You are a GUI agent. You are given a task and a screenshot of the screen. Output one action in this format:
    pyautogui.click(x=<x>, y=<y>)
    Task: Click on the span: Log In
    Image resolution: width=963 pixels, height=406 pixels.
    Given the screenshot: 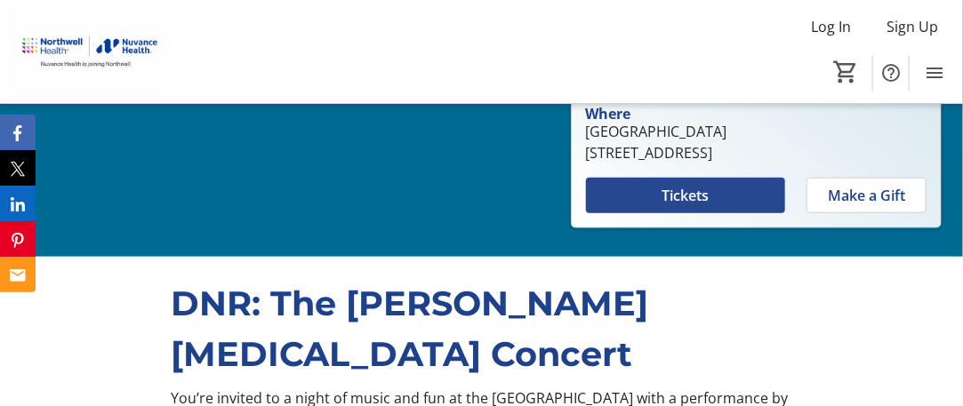 What is the action you would take?
    pyautogui.click(x=830, y=27)
    